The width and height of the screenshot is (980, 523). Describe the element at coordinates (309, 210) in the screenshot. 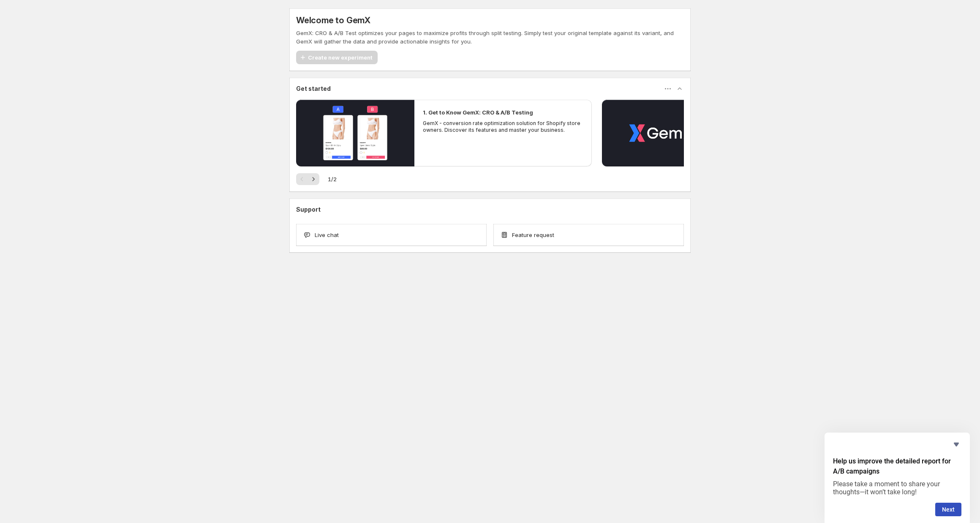

I see `h3: Support` at that location.